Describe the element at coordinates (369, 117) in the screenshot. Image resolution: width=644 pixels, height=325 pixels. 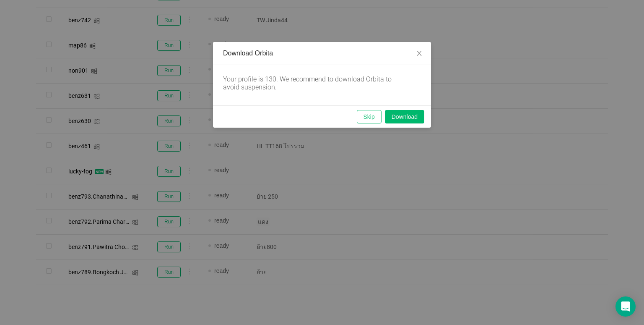
I see `button: Skip` at that location.